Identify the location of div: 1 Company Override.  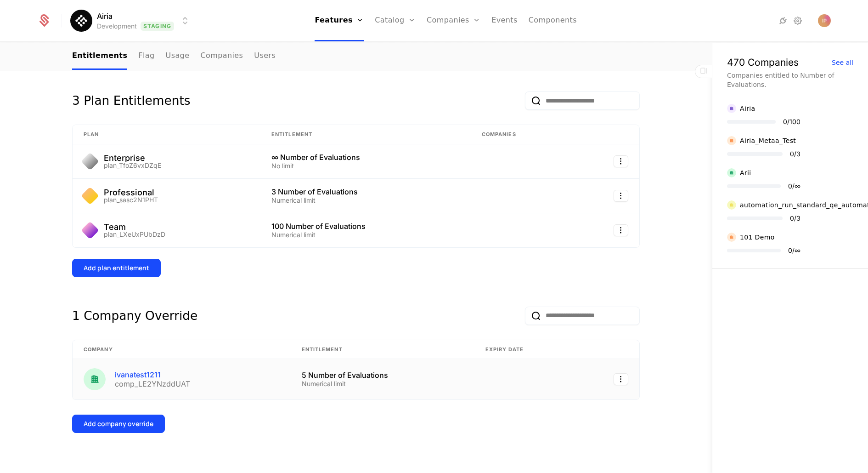
(134, 316).